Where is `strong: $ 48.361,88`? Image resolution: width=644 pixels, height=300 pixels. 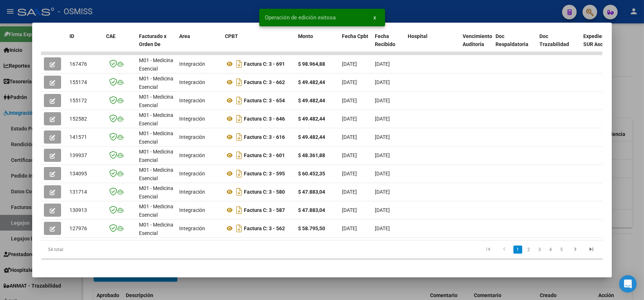 strong: $ 48.361,88 is located at coordinates (312, 155).